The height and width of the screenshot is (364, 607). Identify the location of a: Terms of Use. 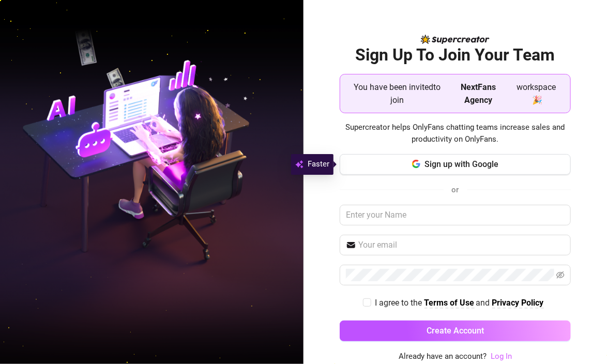
(450, 303).